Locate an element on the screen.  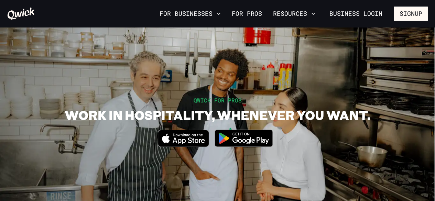
a: Download on the App Store is located at coordinates (184, 145).